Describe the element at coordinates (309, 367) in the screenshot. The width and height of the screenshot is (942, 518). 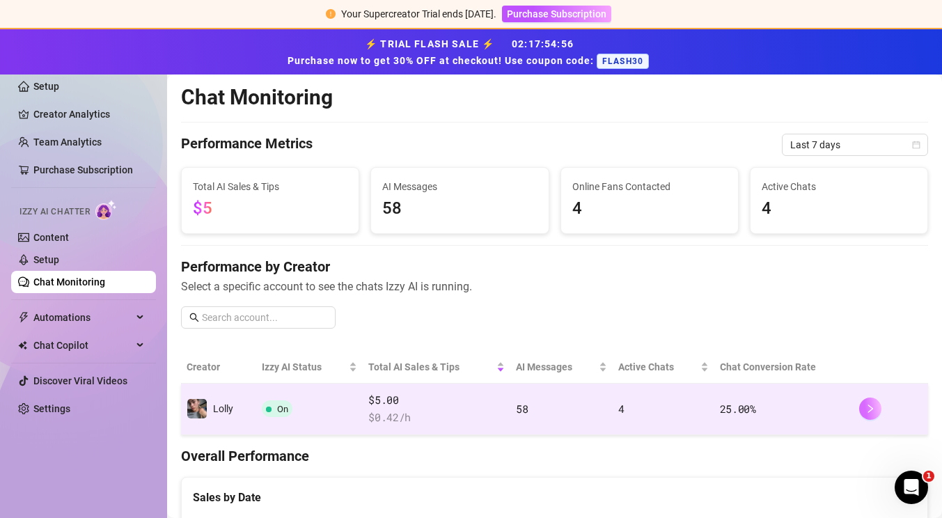
I see `th: Izzy AI Status` at that location.